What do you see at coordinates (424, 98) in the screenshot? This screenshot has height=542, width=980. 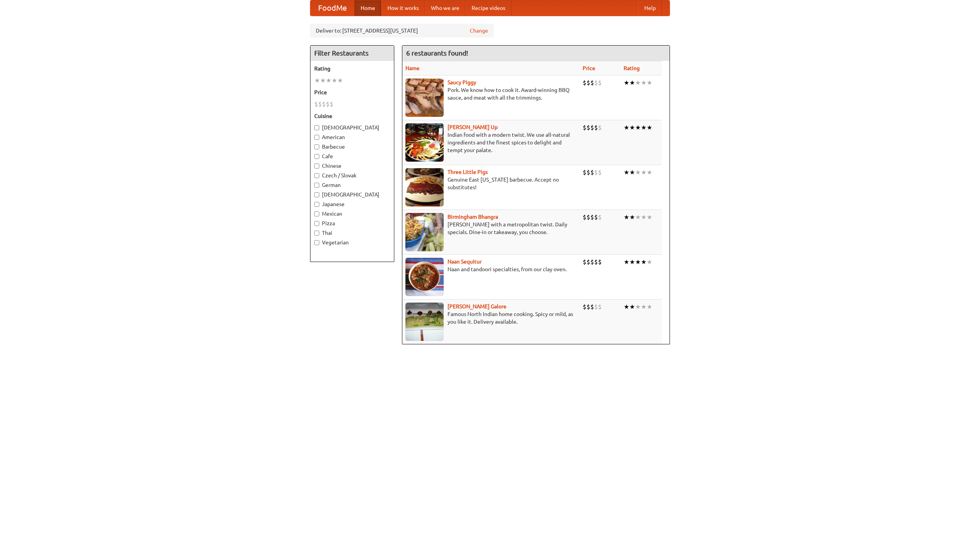 I see `img: saucy.jpg` at bounding box center [424, 98].